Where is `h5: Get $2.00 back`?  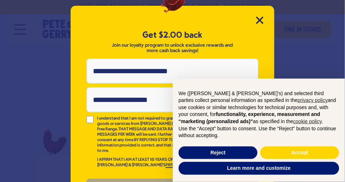 h5: Get $2.00 back is located at coordinates (172, 35).